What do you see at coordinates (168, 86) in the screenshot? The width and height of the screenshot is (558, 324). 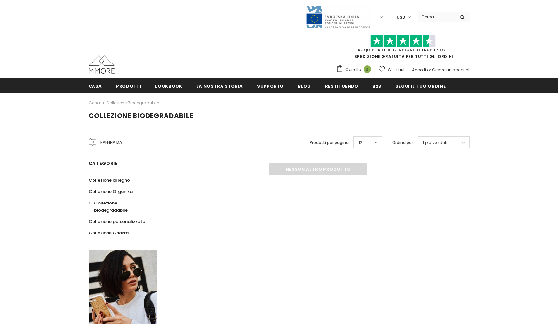 I see `a: Lookbook` at bounding box center [168, 86].